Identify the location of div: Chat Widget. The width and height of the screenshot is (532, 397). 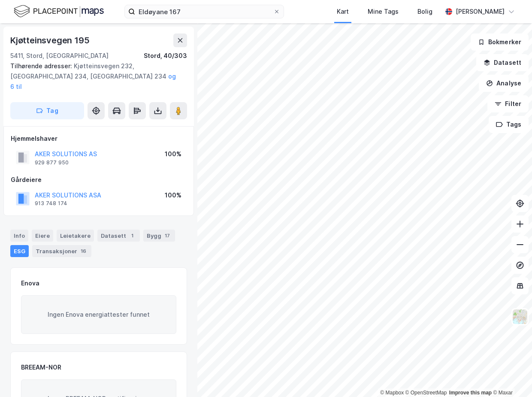
(510, 377).